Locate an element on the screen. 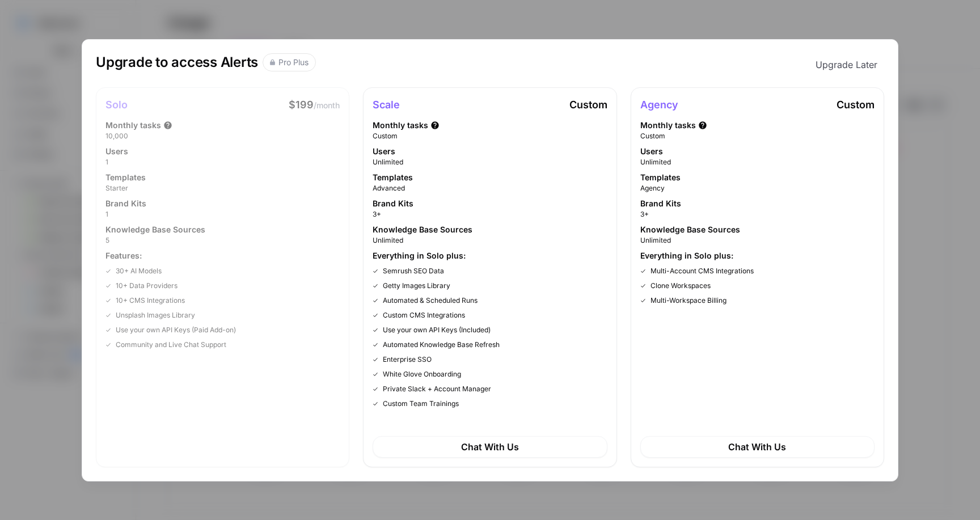 The height and width of the screenshot is (520, 980). span: Automated & Scheduled Runs is located at coordinates (430, 301).